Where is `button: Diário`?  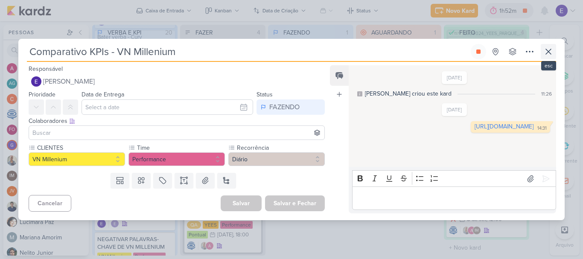
button: Diário is located at coordinates (276, 159).